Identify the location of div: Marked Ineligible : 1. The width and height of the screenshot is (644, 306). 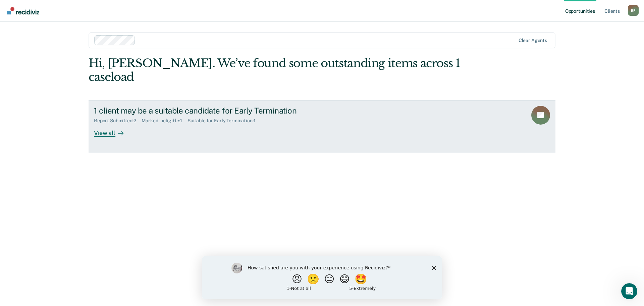
(164, 121).